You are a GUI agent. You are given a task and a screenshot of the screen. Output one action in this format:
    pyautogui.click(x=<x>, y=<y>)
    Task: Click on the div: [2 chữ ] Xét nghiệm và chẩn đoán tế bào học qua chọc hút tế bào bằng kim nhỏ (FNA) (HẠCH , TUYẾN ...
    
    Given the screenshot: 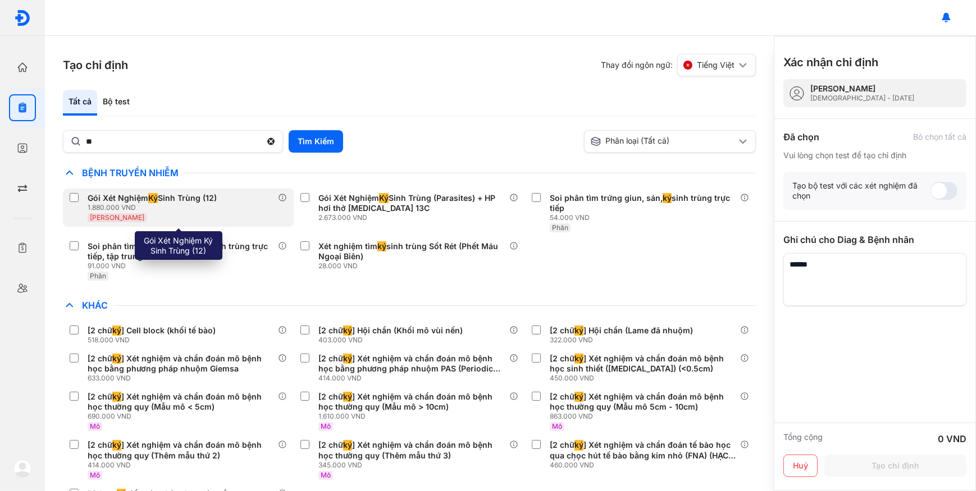 What is the action you would take?
    pyautogui.click(x=642, y=450)
    